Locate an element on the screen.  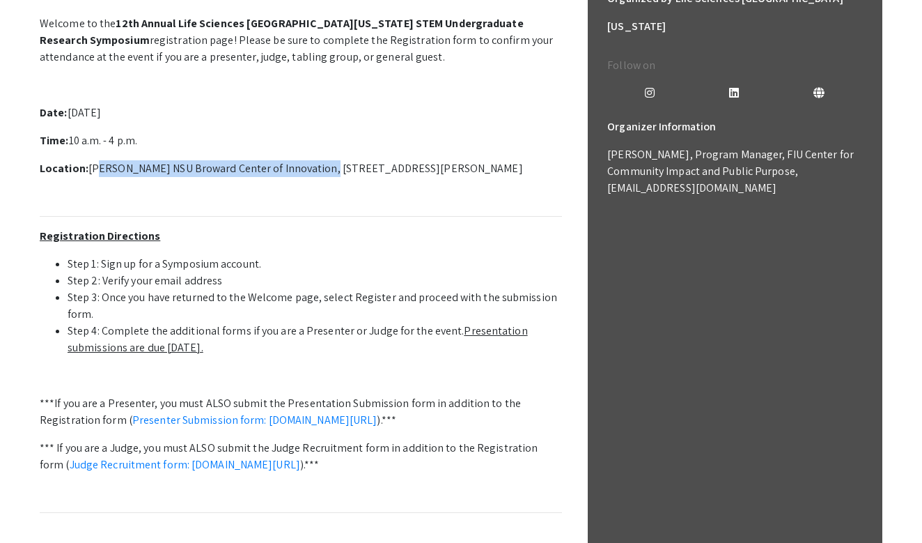
li: Step 4: Complete the additional forms if you are a Presenter or Judge for the event. is located at coordinates (315, 339).